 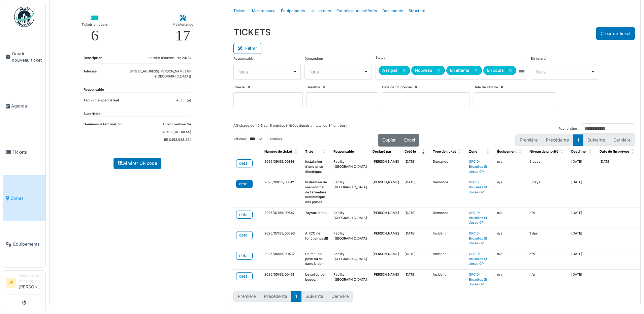 What do you see at coordinates (569, 129) in the screenshot?
I see `label: Rechercher :` at bounding box center [569, 129].